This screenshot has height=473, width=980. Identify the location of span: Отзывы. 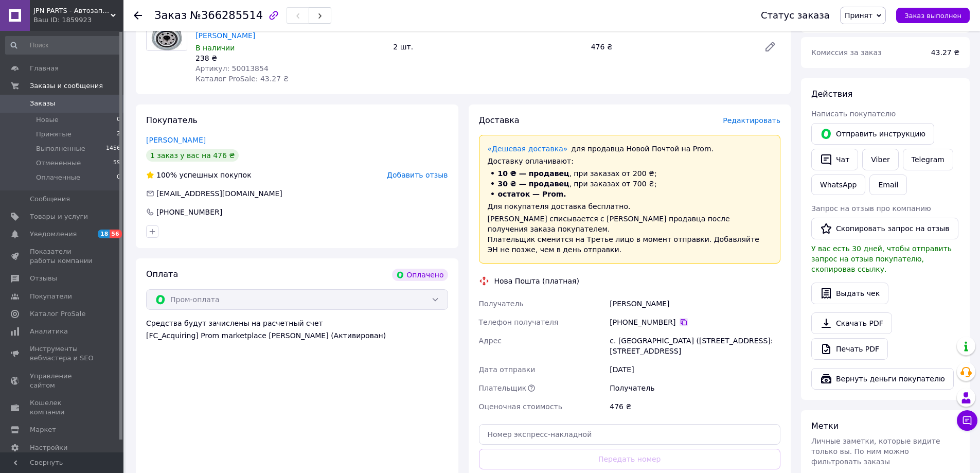
(44, 278).